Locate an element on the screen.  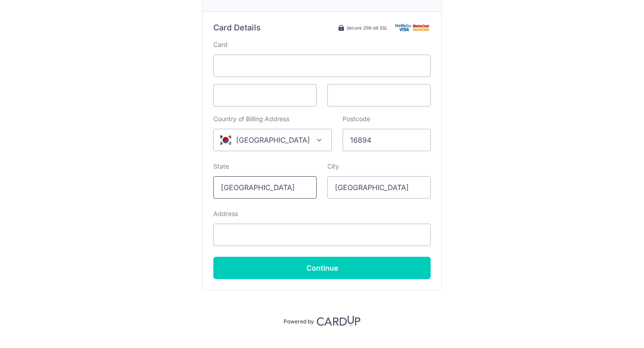
input: Continue is located at coordinates (322, 268).